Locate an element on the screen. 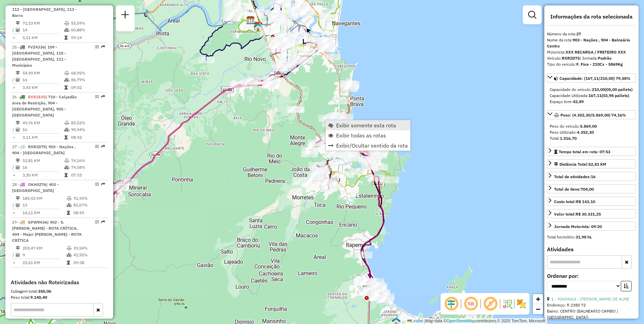 Image resolution: width=644 pixels, height=324 pixels. h4: Atividades não Roteirizadas is located at coordinates (59, 282).